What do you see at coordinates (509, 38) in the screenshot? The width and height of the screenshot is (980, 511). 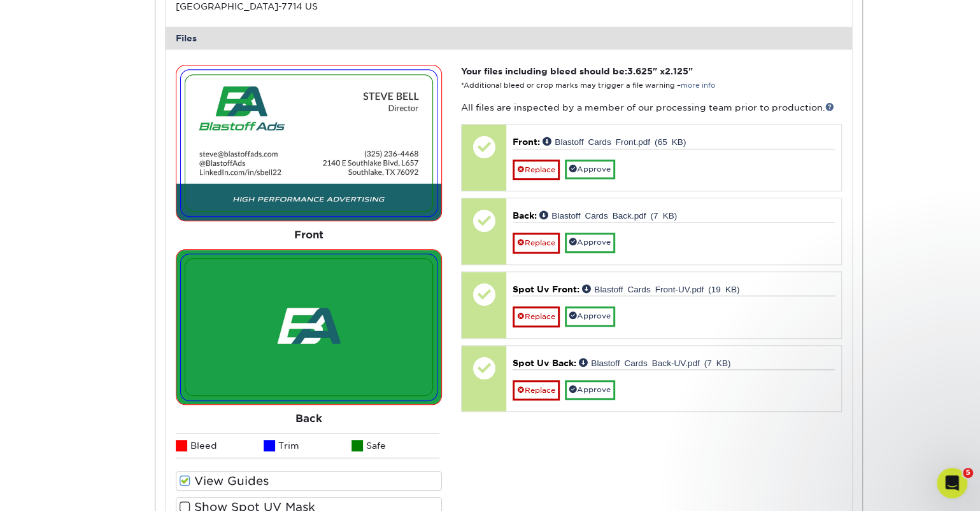 I see `div: Files` at bounding box center [509, 38].